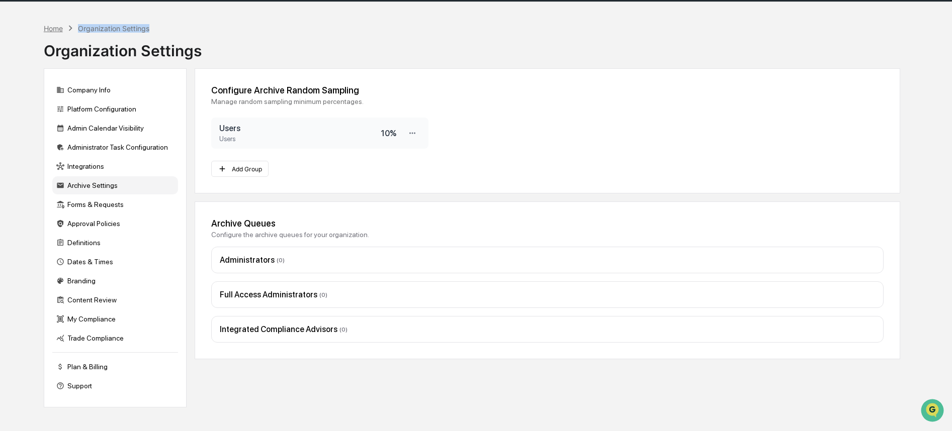  What do you see at coordinates (37, 151) in the screenshot?
I see `a: 🔎Data Lookup` at bounding box center [37, 151].